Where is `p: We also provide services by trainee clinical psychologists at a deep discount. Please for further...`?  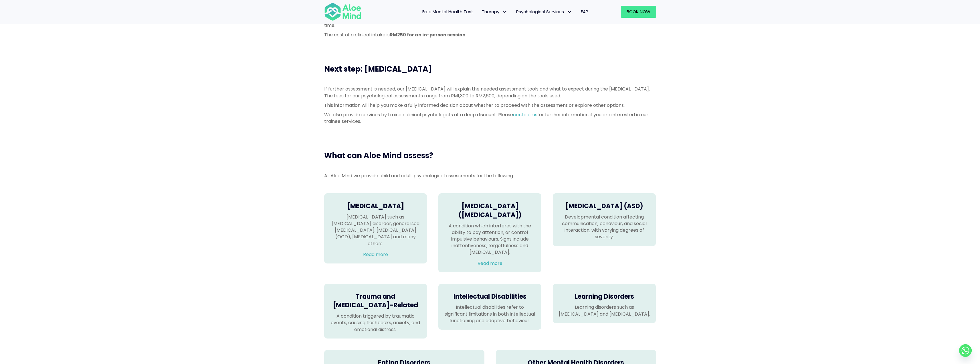
p: We also provide services by trainee clinical psychologists at a deep discount. Please for further... is located at coordinates (490, 118).